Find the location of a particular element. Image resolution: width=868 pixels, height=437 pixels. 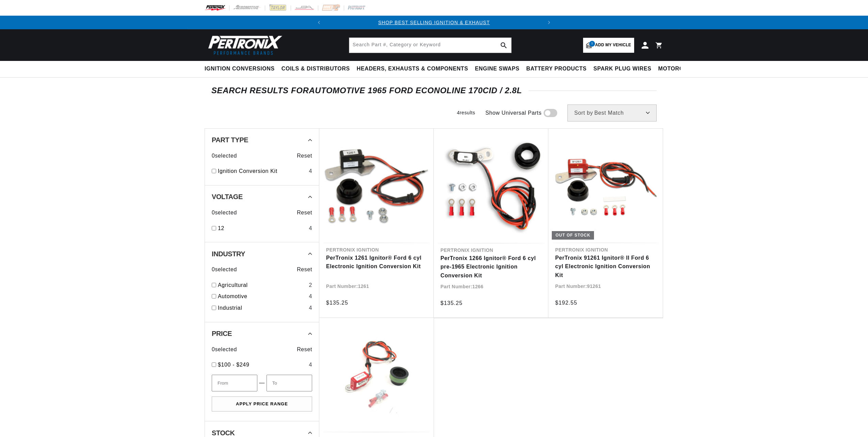

span: Stock is located at coordinates (223, 433).